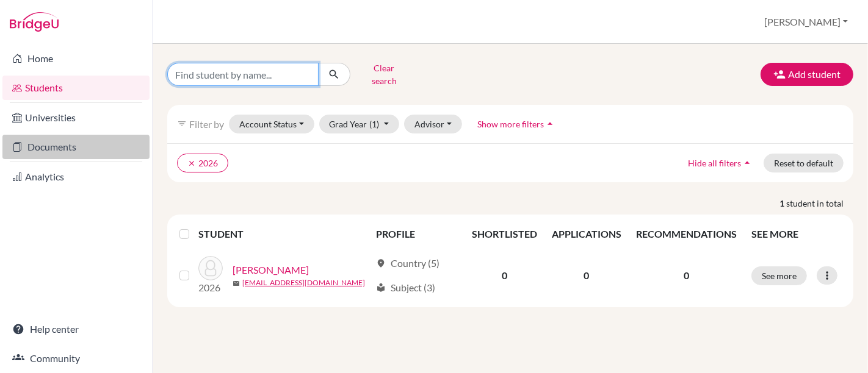 The image size is (868, 373). I want to click on th: STUDENT, so click(283, 234).